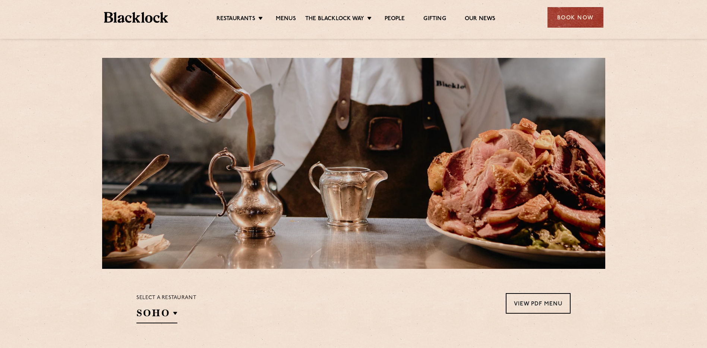 The width and height of the screenshot is (707, 348). Describe the element at coordinates (236, 19) in the screenshot. I see `a: Restaurants` at that location.